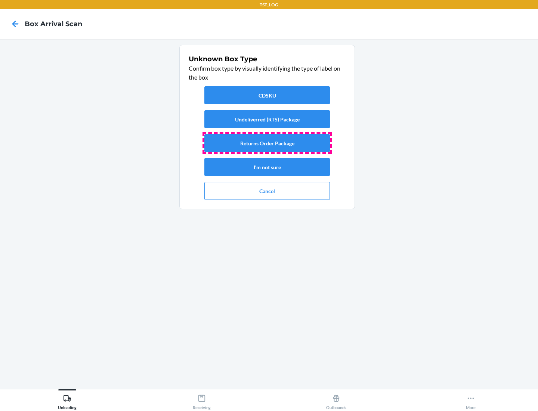  I want to click on div: Receiving, so click(202, 401).